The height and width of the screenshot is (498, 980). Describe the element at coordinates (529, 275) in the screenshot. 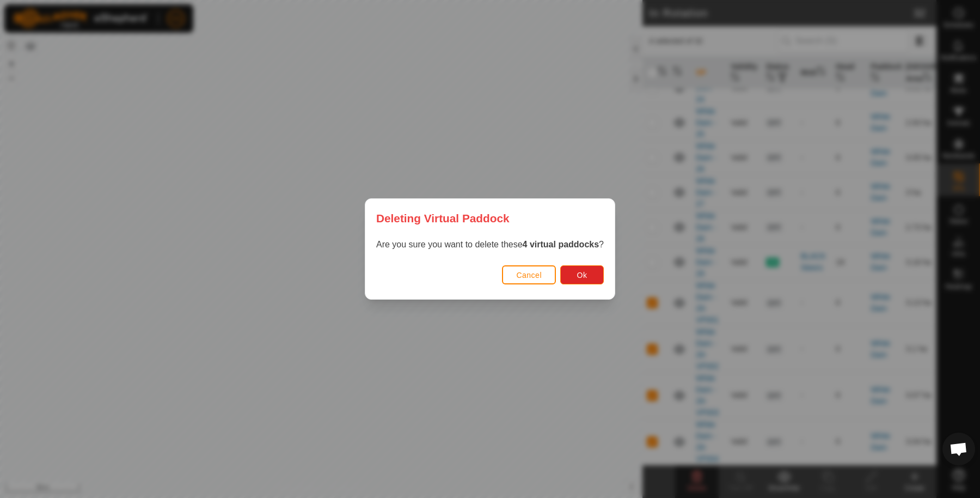

I see `button: Cancel` at that location.